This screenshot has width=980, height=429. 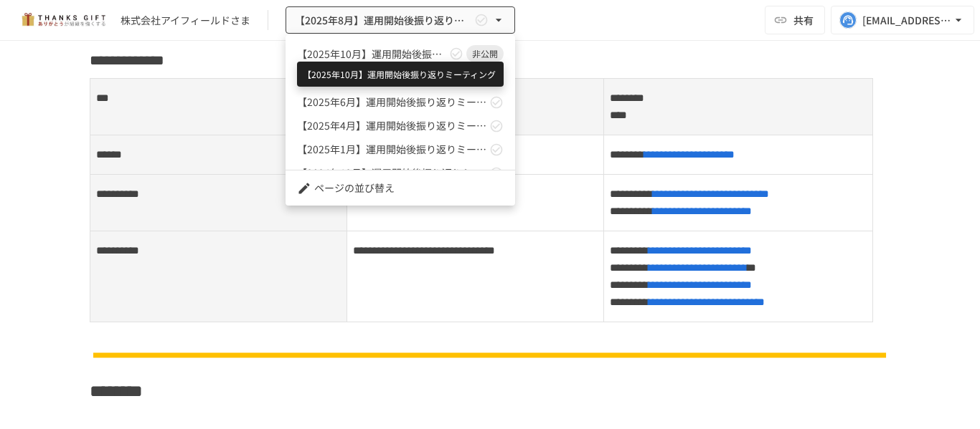 I want to click on span: 【2025年6月】運用開始後振り返りミーティング, so click(x=392, y=102).